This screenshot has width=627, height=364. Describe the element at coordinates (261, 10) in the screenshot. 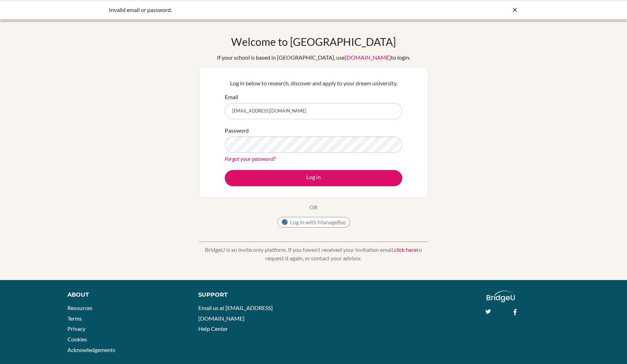

I see `div: Invalid email or password.` at that location.